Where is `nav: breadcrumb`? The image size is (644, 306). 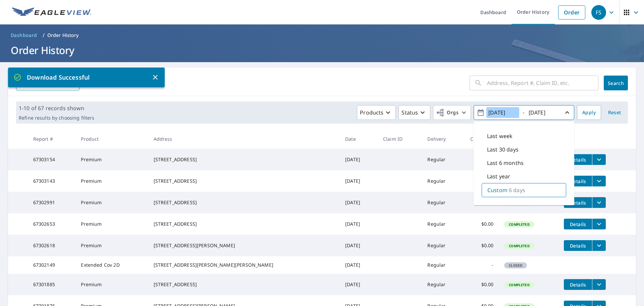
nav: breadcrumb is located at coordinates (322, 35).